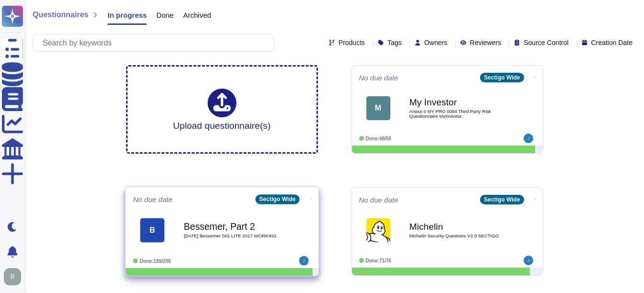 The image size is (644, 293). I want to click on b: Michelin, so click(457, 226).